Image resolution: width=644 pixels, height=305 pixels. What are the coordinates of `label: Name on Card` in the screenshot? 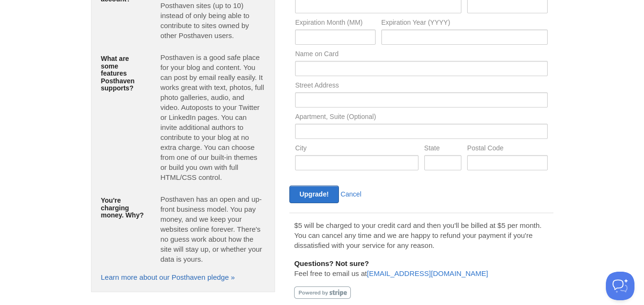 It's located at (421, 55).